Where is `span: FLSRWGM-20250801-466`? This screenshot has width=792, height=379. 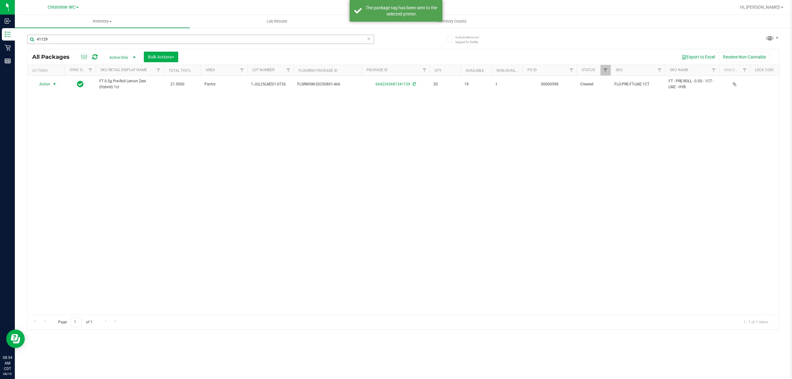 span: FLSRWGM-20250801-466 is located at coordinates (327, 84).